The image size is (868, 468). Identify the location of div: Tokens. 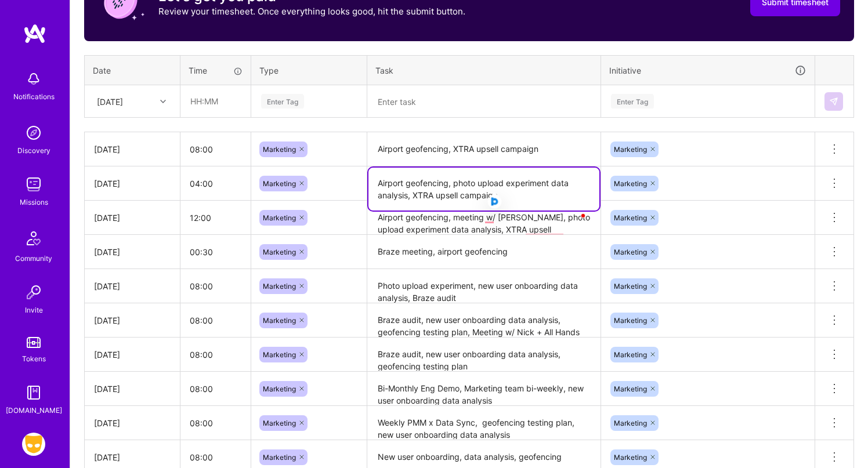
(33, 358).